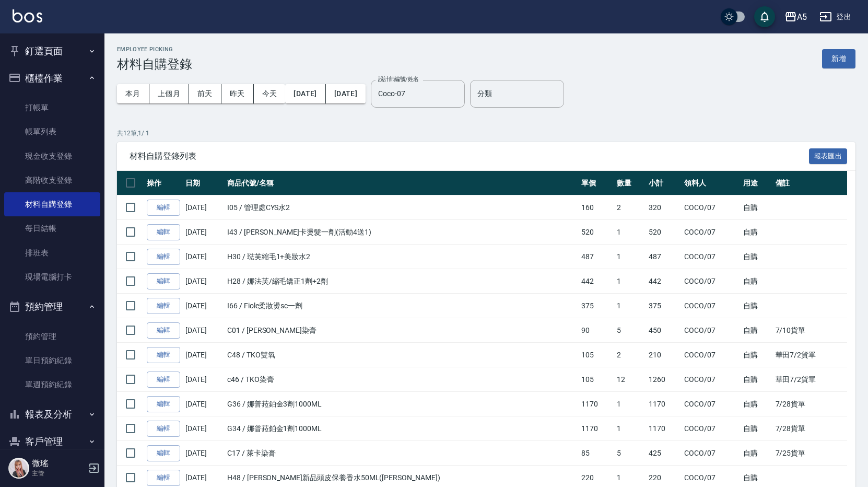 The width and height of the screenshot is (868, 487). What do you see at coordinates (664, 355) in the screenshot?
I see `td: 210` at bounding box center [664, 355].